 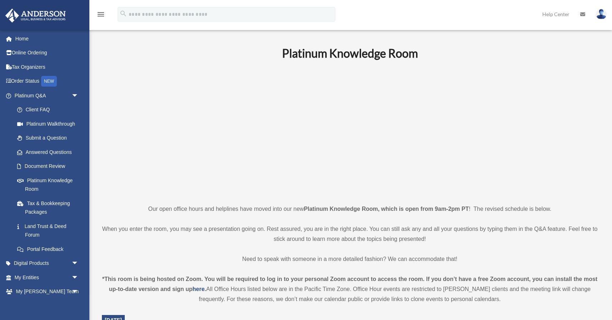 I want to click on a: here, so click(x=199, y=289).